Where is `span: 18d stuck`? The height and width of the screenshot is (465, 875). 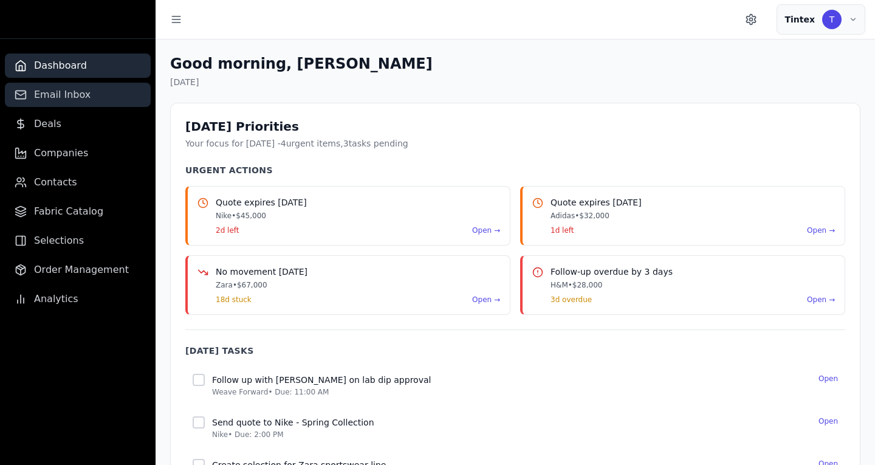 span: 18d stuck is located at coordinates (233, 300).